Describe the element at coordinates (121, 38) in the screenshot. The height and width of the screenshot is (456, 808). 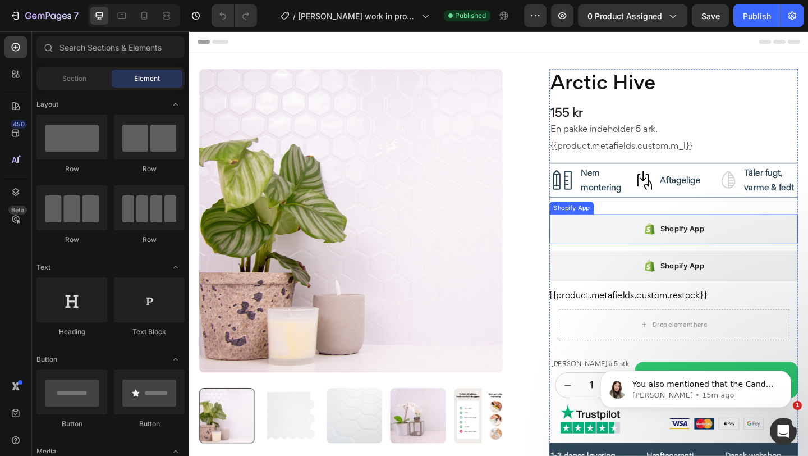
I see `p: You also mentioned that the Candy Rack app was removed from the theme after adding the Kite app. ...` at that location.